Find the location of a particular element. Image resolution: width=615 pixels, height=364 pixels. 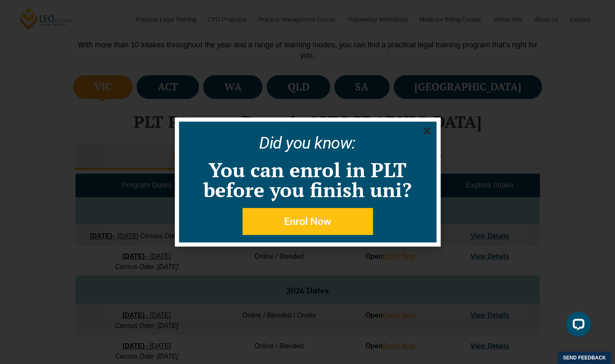

a: Close is located at coordinates (427, 131).